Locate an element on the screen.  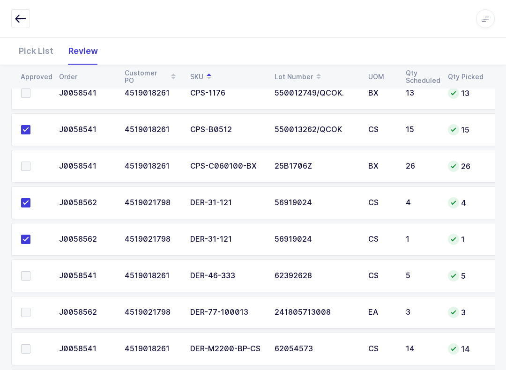
div: Review is located at coordinates (83, 51).